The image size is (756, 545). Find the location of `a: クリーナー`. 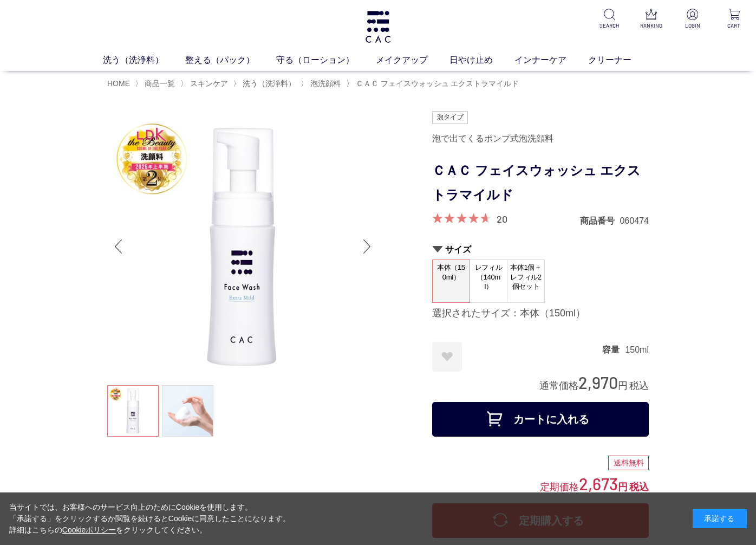

a: クリーナー is located at coordinates (621, 60).